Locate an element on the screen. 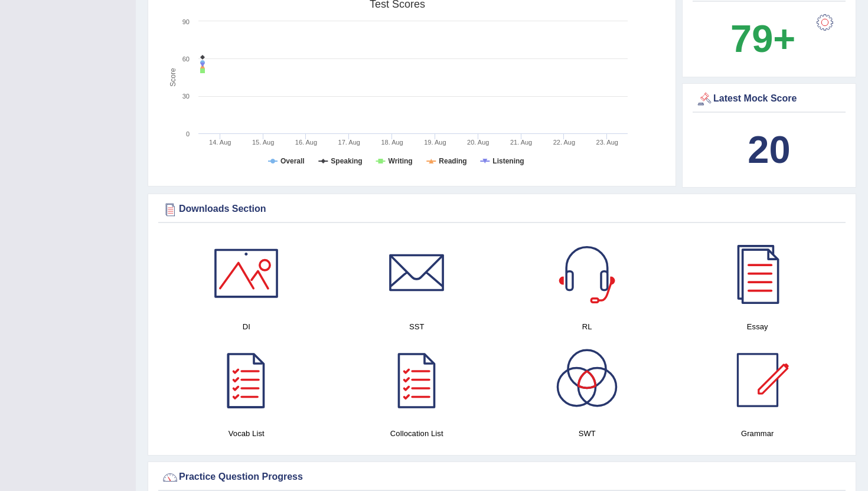 This screenshot has width=868, height=491. tspan: 19. Aug is located at coordinates (434, 142).